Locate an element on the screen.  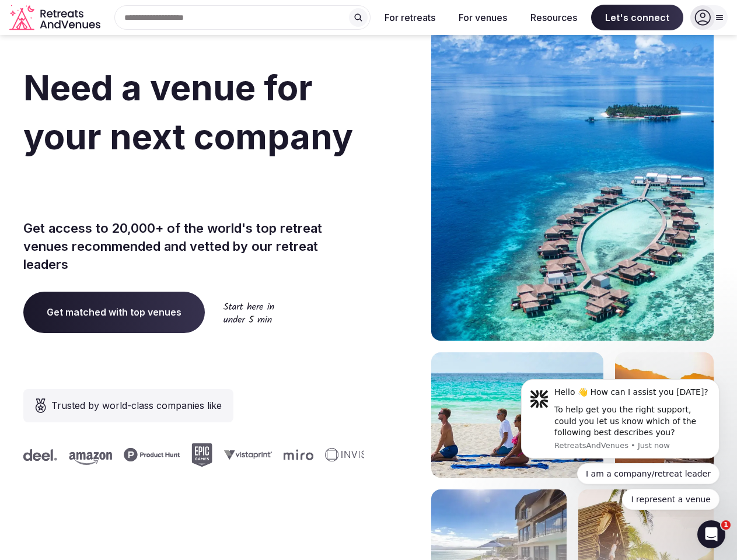
button: Quick reply: I represent a venue is located at coordinates (167, 131).